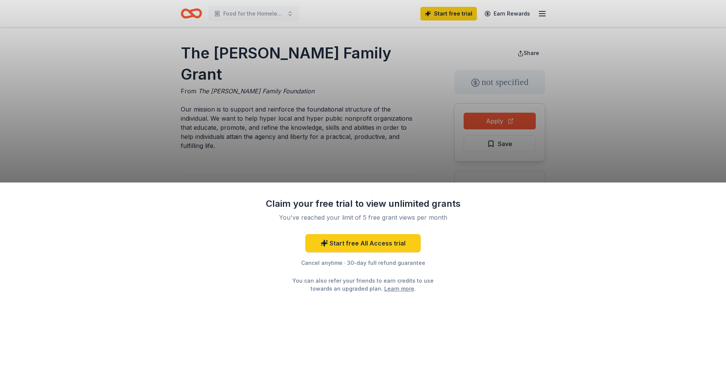 This screenshot has height=365, width=726. I want to click on div: You can also refer your friends to earn credits to use towards an upgraded plan. ., so click(363, 285).